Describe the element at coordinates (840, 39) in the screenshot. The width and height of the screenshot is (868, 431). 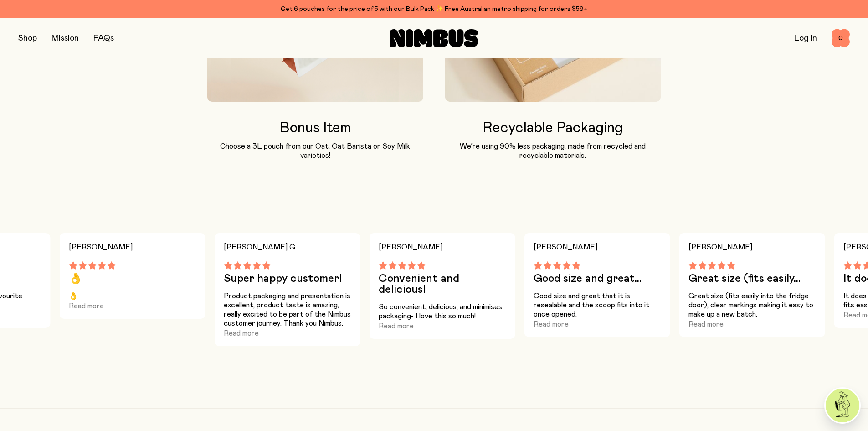
I see `span: 0` at that location.